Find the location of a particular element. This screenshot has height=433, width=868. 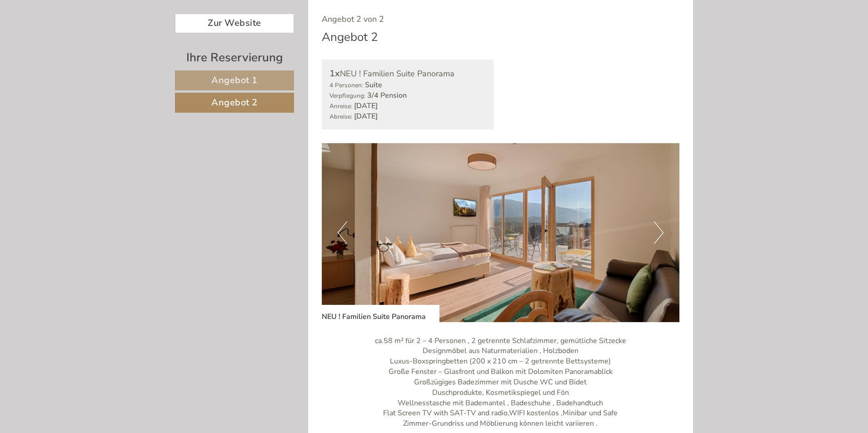

div: Ihre Reservierung is located at coordinates (235, 57).